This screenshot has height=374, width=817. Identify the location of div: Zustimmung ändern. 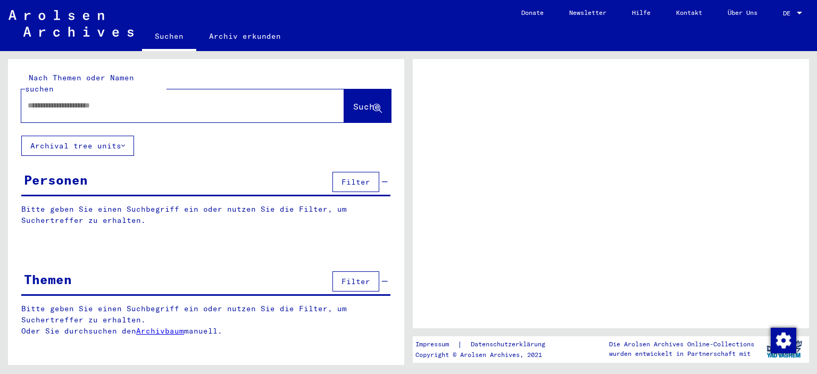
(783, 340).